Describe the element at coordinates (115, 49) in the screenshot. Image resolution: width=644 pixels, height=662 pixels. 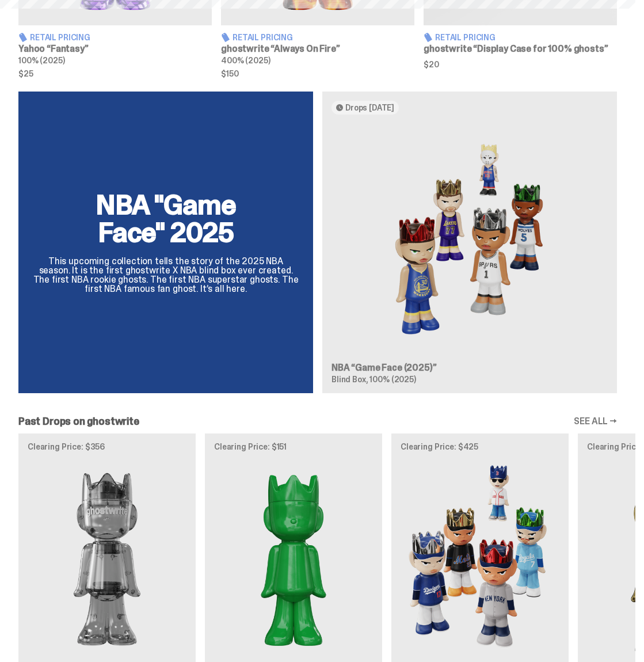
I see `h3: Yahoo “Fantasy”` at that location.